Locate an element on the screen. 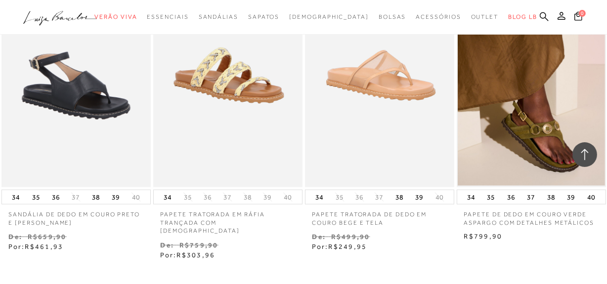  span: R$249,95 is located at coordinates (348, 247).